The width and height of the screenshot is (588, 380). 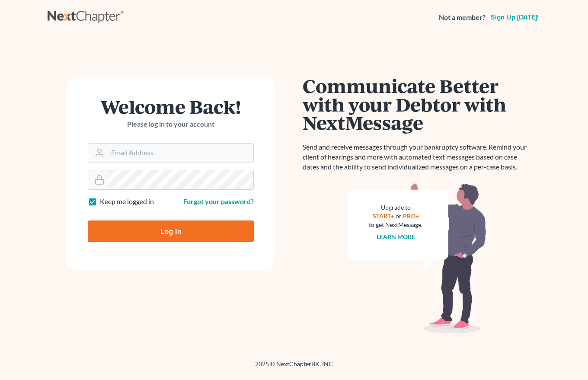 What do you see at coordinates (171, 106) in the screenshot?
I see `h1: Welcome Back!` at bounding box center [171, 106].